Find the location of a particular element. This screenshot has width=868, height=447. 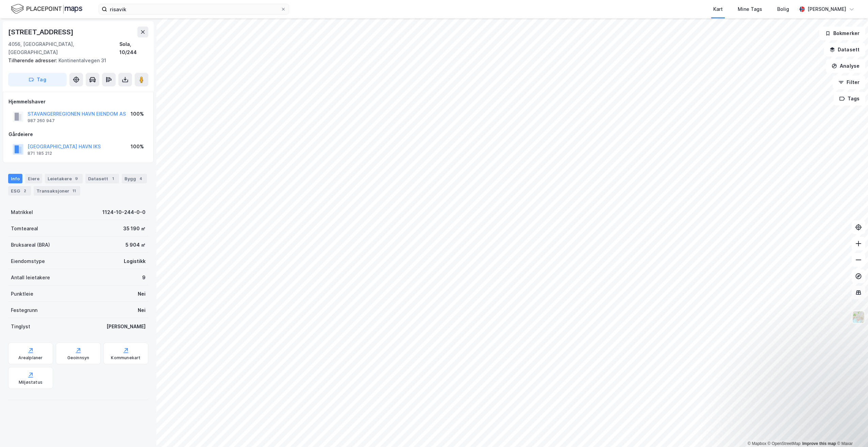

div: Datasett is located at coordinates (102, 178).